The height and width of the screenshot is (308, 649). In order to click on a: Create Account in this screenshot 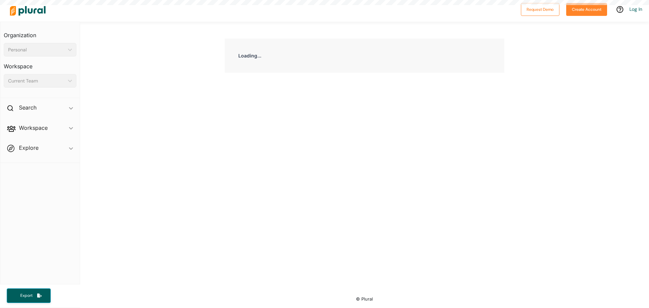, I will do `click(587, 9)`.